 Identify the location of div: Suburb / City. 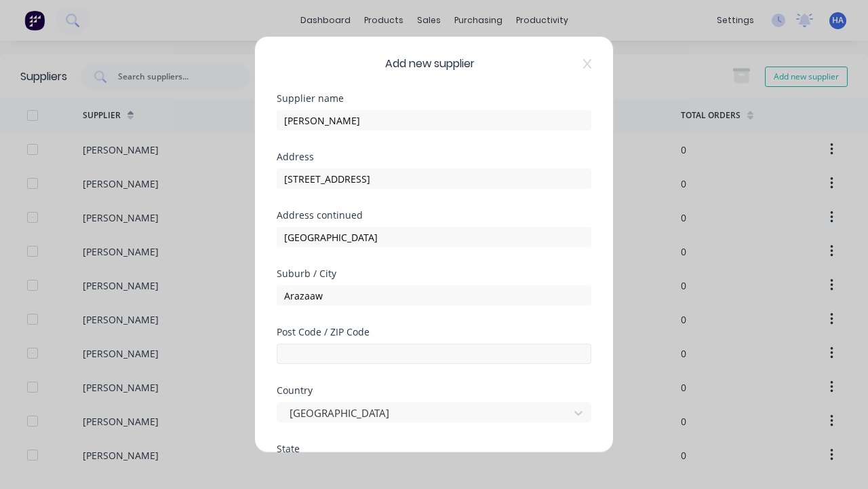
(434, 274).